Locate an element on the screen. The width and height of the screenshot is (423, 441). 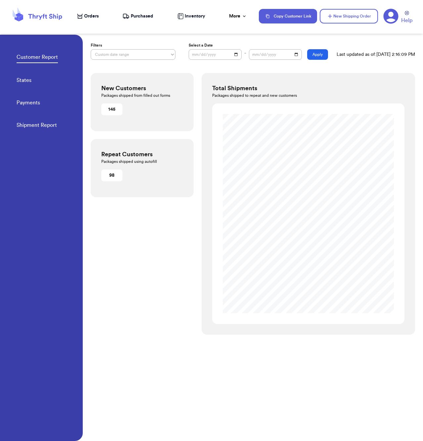
button: Apply is located at coordinates (317, 55).